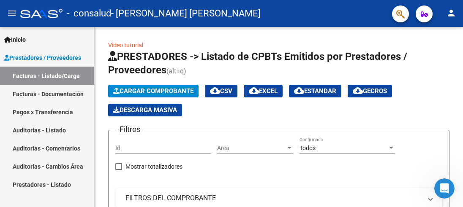  I want to click on span: (alt+q), so click(176, 71).